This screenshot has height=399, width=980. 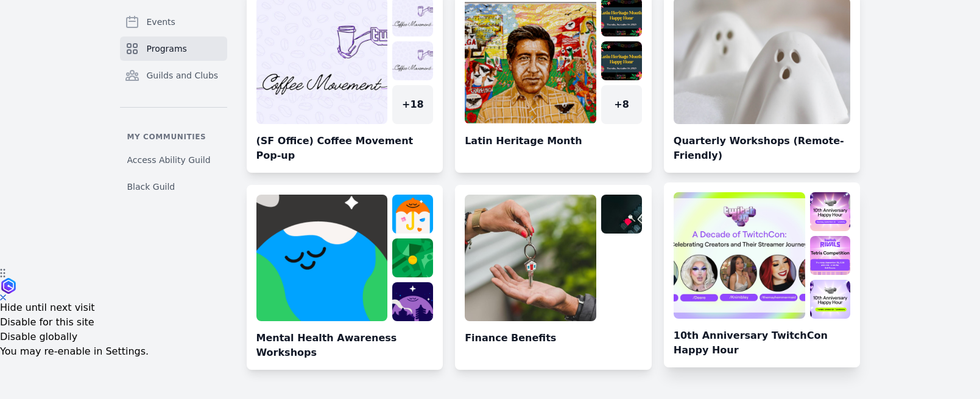 I want to click on a: Events, so click(x=173, y=22).